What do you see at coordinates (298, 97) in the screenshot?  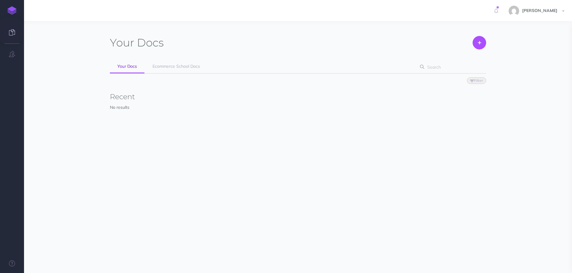 I see `h3: Recent` at bounding box center [298, 97].